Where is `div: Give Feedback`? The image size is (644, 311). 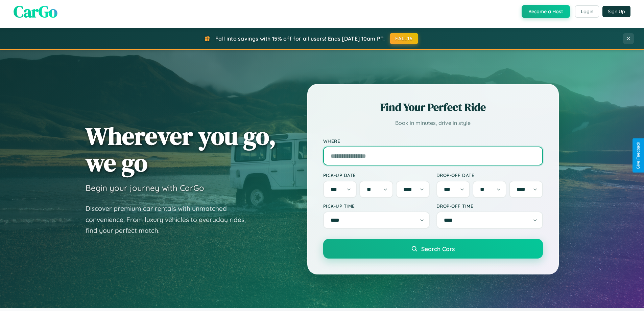
div: Give Feedback is located at coordinates (638, 155).